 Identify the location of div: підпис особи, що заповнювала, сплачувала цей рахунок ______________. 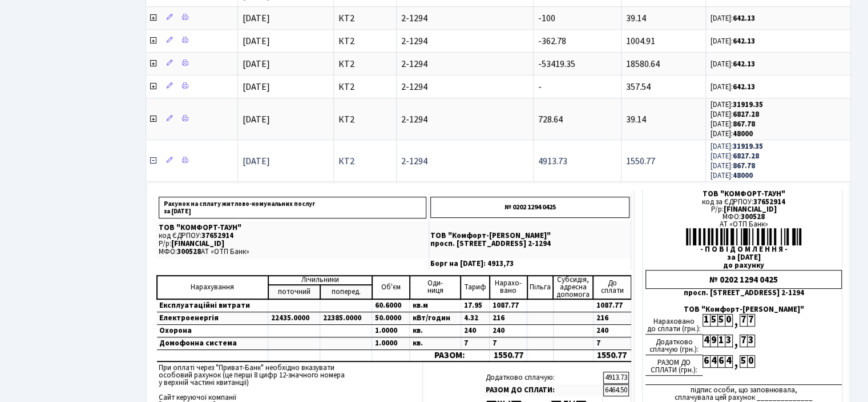
(744, 393).